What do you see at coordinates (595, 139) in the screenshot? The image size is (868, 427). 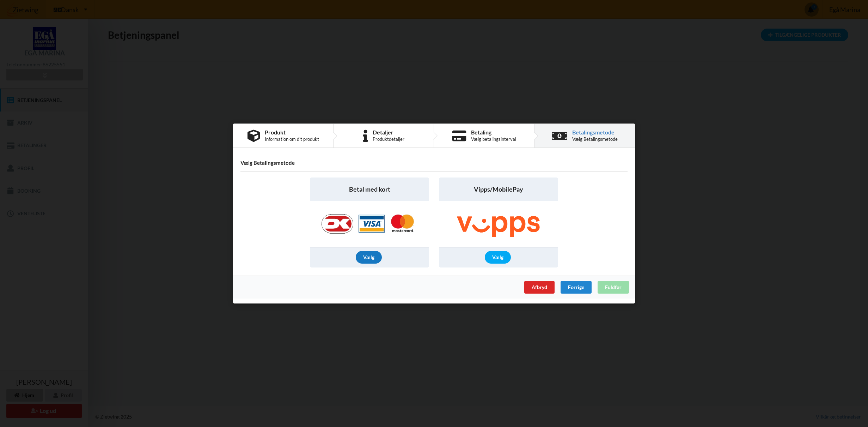 I see `div: Vælg Betalingsmetode` at bounding box center [595, 139].